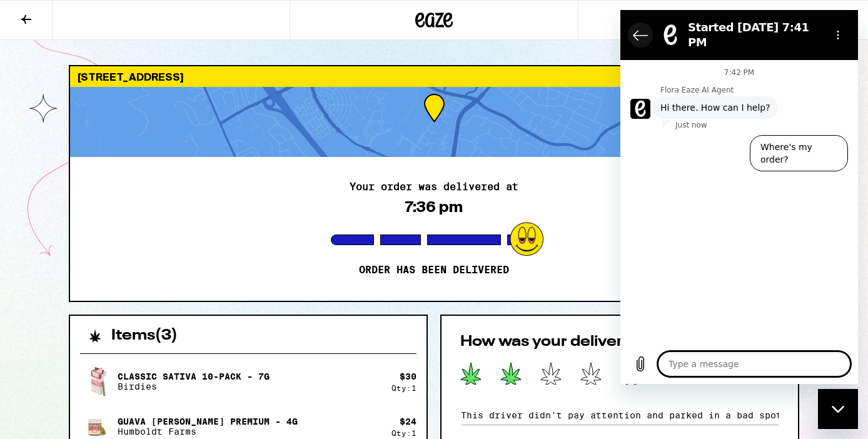  Describe the element at coordinates (620, 342) in the screenshot. I see `h2: How was your delivery?` at that location.